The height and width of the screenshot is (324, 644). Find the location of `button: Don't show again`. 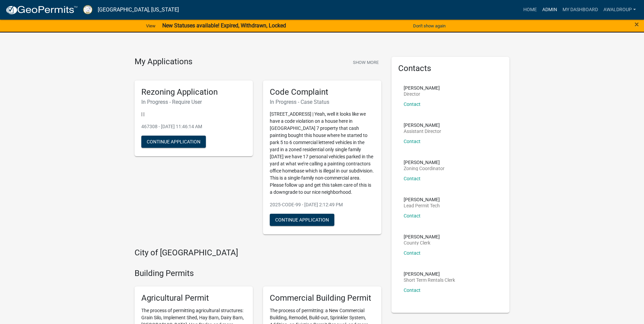

button: Don't show again is located at coordinates (429, 26).